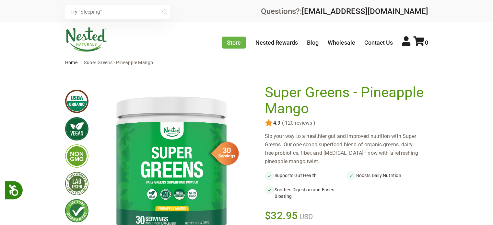 Image resolution: width=493 pixels, height=225 pixels. Describe the element at coordinates (345, 100) in the screenshot. I see `h1: Super Greens - Pineapple Mango` at that location.